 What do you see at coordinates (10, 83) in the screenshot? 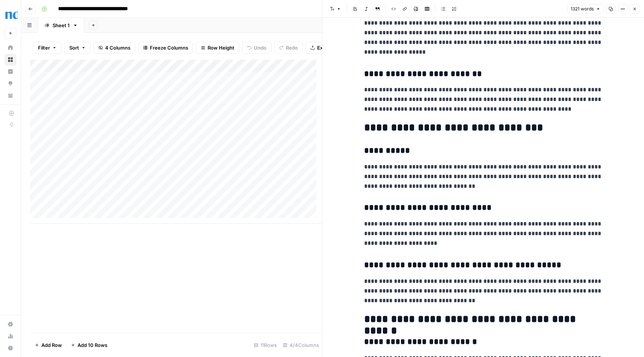
I see `a: Opportunities` at bounding box center [10, 83].